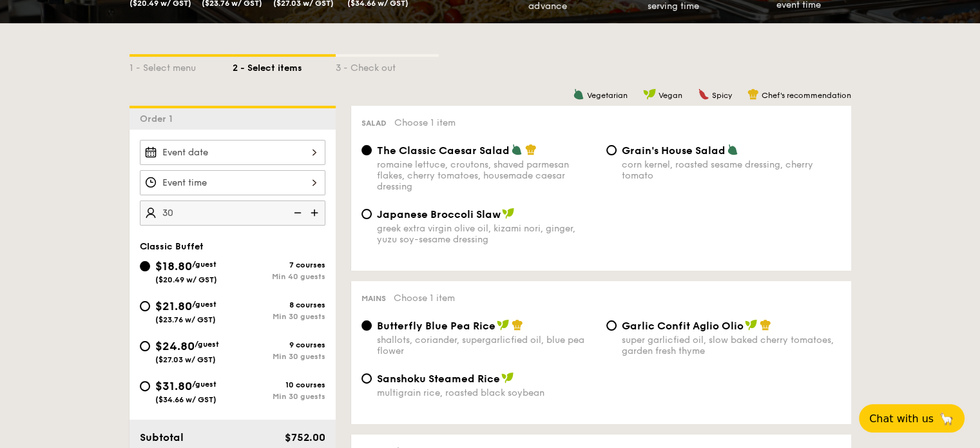 Image resolution: width=980 pixels, height=448 pixels. I want to click on span: ($20.49 w/ GST), so click(186, 280).